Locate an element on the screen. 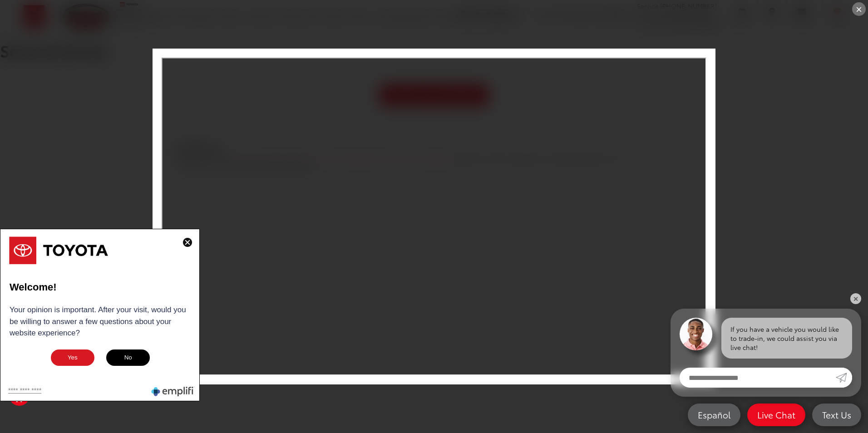  span: Live Chat is located at coordinates (776, 414).